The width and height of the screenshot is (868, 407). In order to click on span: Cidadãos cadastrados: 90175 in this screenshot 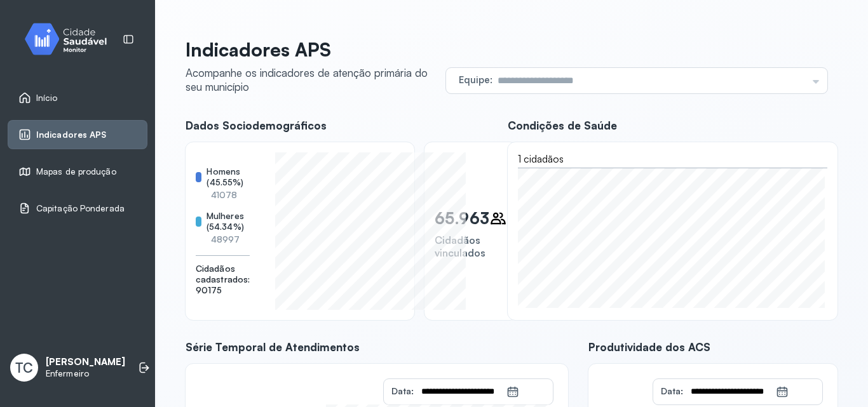, I will do `click(222, 280)`.